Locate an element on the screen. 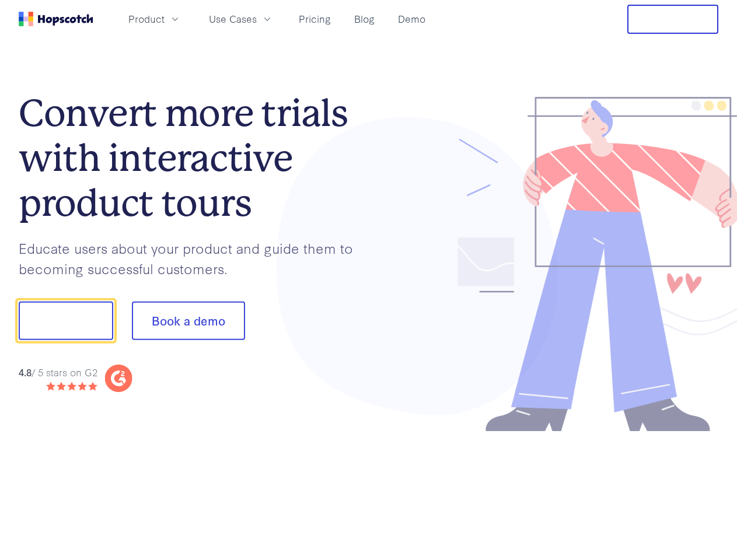 This screenshot has width=737, height=560. p: Educate users about your product and guide them to becoming successful customers. is located at coordinates (193, 258).